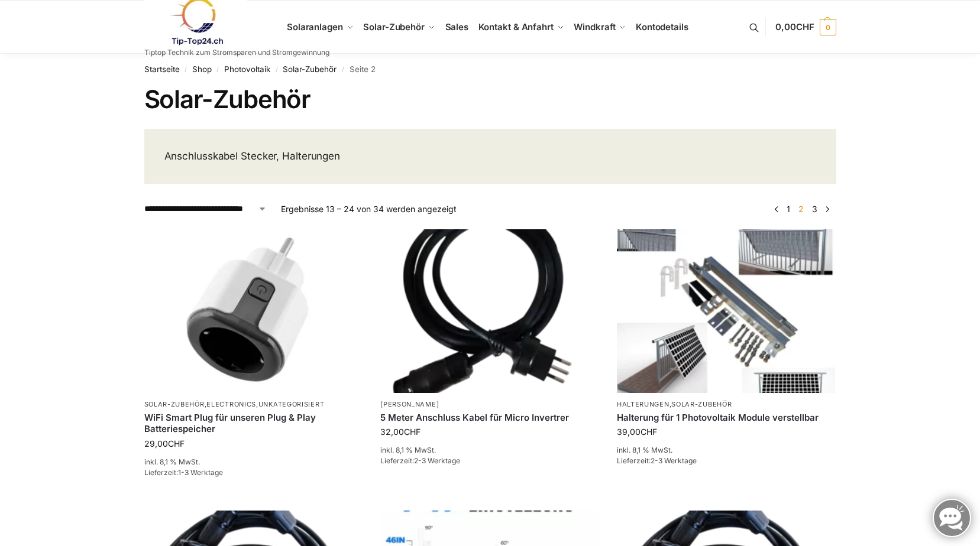  What do you see at coordinates (457, 26) in the screenshot?
I see `span: Sales` at bounding box center [457, 26].